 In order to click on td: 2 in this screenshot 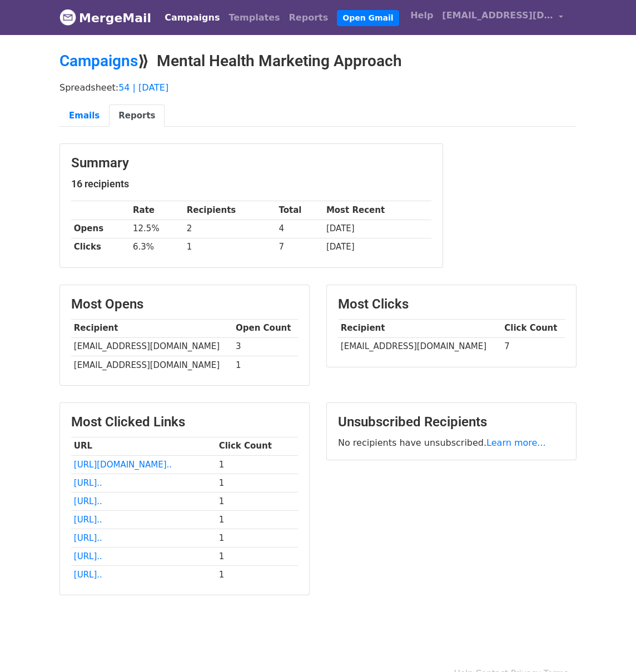, I will do `click(230, 228)`.